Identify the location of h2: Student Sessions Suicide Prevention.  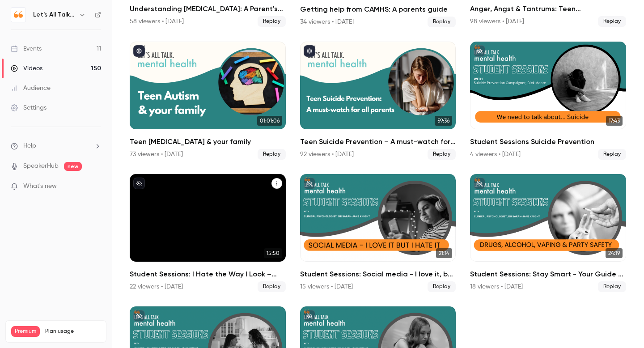
(547, 142).